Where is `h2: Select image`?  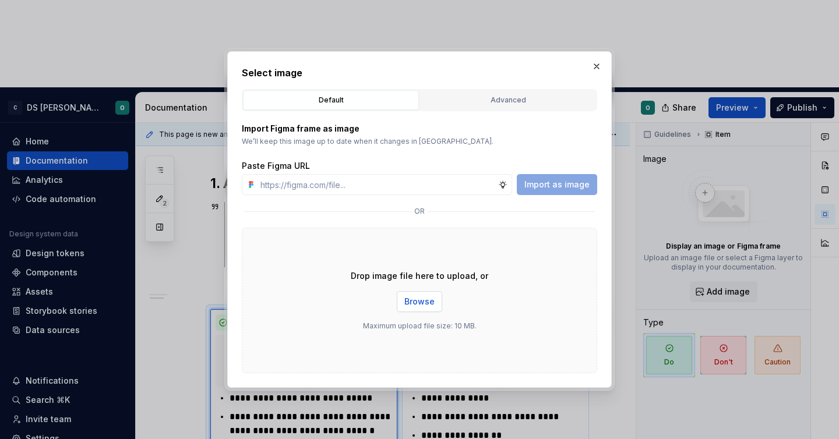
h2: Select image is located at coordinates (420, 73).